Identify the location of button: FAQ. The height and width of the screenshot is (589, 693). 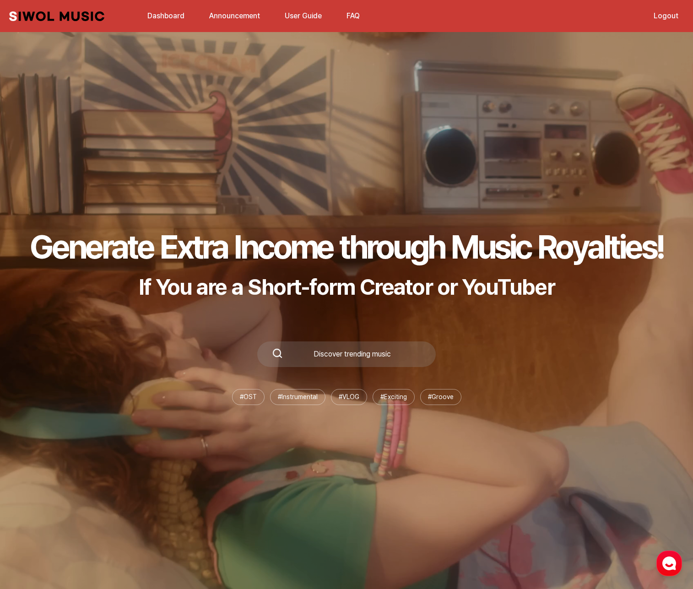
(353, 16).